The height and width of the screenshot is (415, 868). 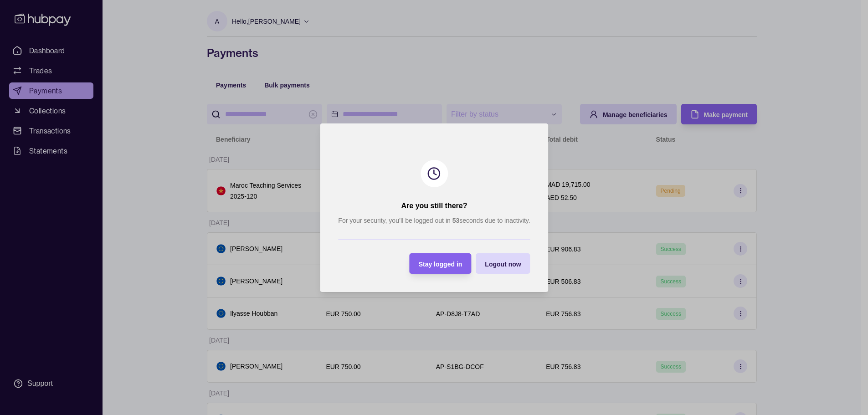 What do you see at coordinates (503, 264) in the screenshot?
I see `span: Logout now` at bounding box center [503, 264].